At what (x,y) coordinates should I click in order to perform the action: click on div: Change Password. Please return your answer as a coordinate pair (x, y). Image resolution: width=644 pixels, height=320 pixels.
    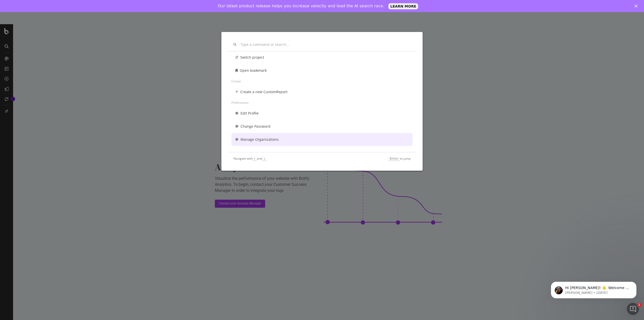
    Looking at the image, I should click on (256, 126).